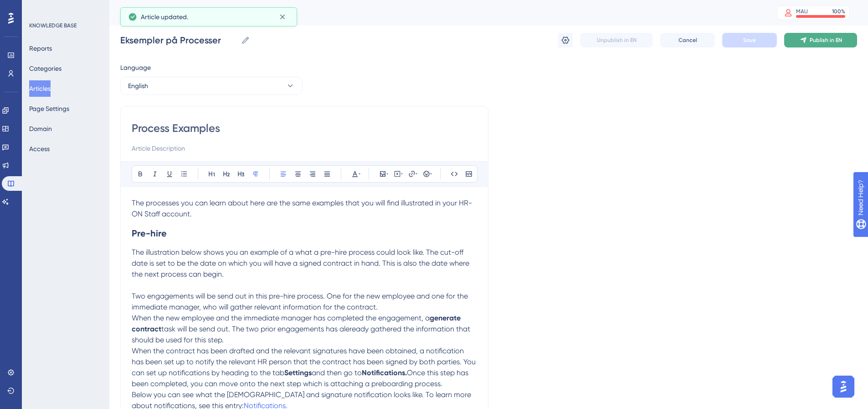 This screenshot has width=868, height=409. What do you see at coordinates (53, 25) in the screenshot?
I see `div: KNOWLEDGE BASE` at bounding box center [53, 25].